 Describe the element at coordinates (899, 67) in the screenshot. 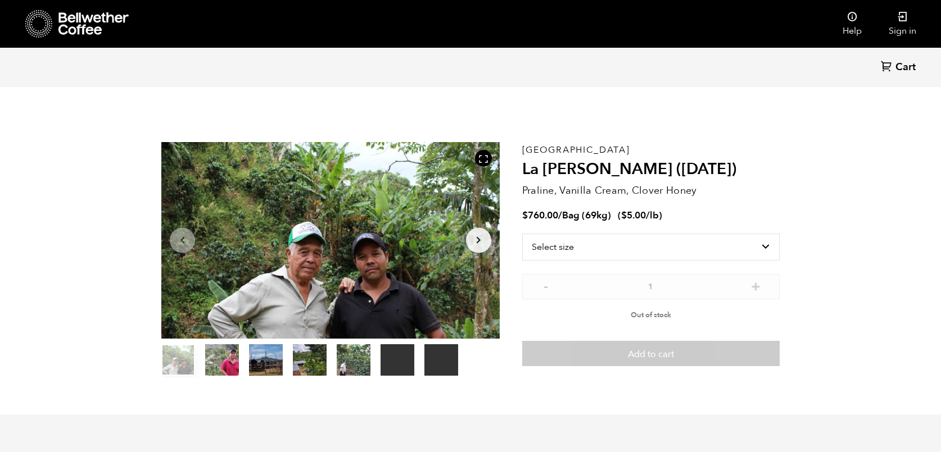

I see `a: Cart` at that location.